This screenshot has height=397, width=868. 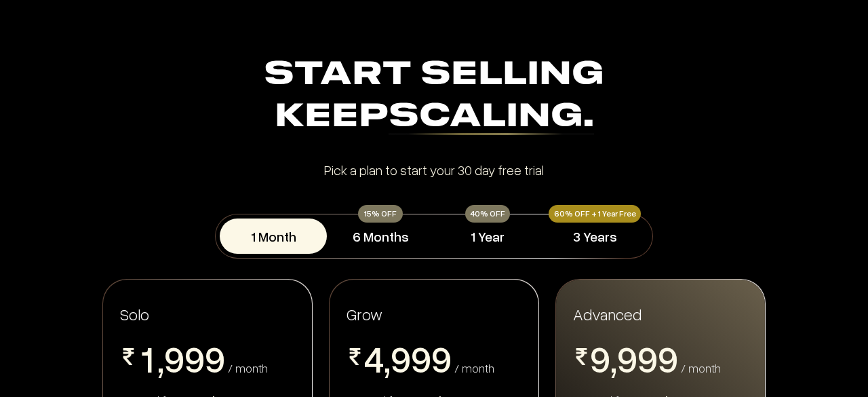 I want to click on div: Scaling., so click(x=491, y=118).